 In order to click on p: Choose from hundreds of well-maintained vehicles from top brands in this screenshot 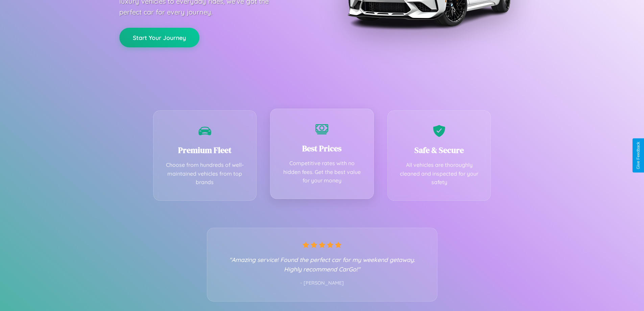, I will do `click(205, 173)`.